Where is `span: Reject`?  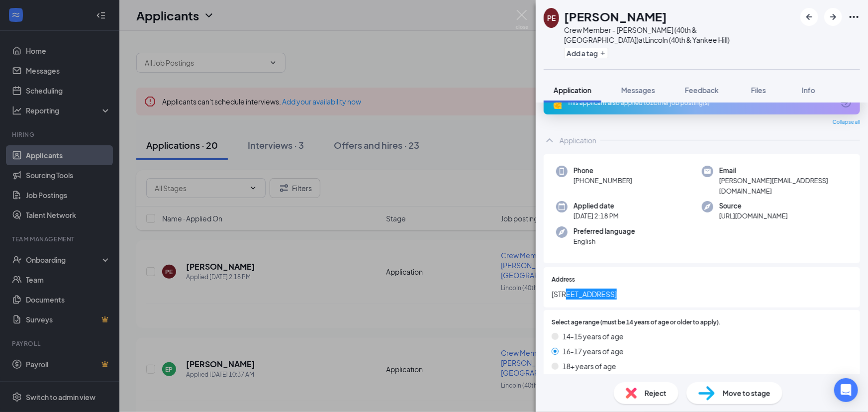 span: Reject is located at coordinates (656, 393).